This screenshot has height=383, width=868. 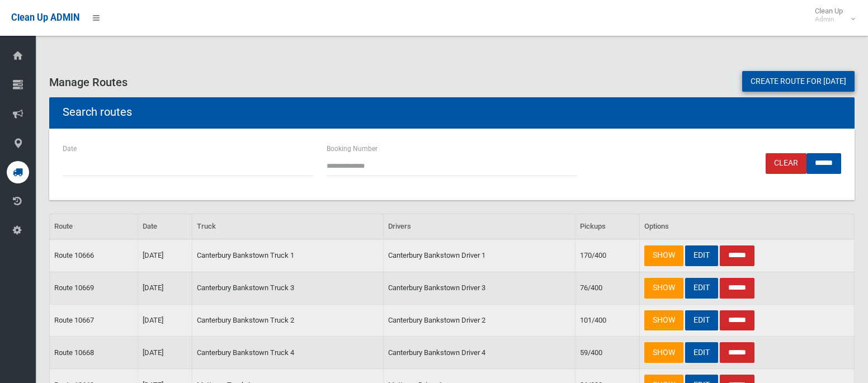 What do you see at coordinates (747, 227) in the screenshot?
I see `th: Options` at bounding box center [747, 227].